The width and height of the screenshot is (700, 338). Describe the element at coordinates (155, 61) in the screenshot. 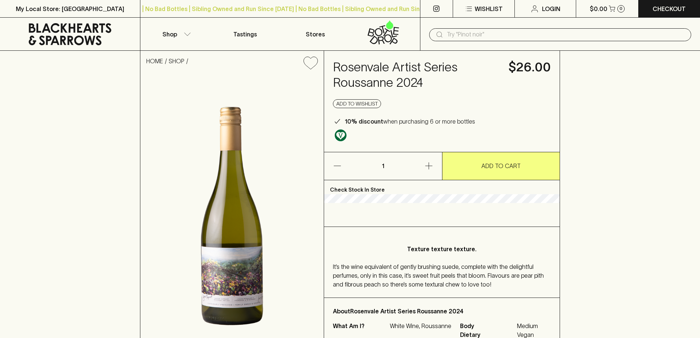

I see `a: HOME` at that location.